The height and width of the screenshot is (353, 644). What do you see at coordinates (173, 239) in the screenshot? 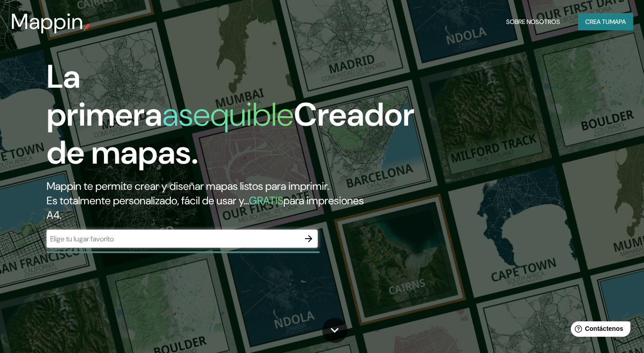
I see `input: Elige tu lugar favorito` at bounding box center [173, 239].